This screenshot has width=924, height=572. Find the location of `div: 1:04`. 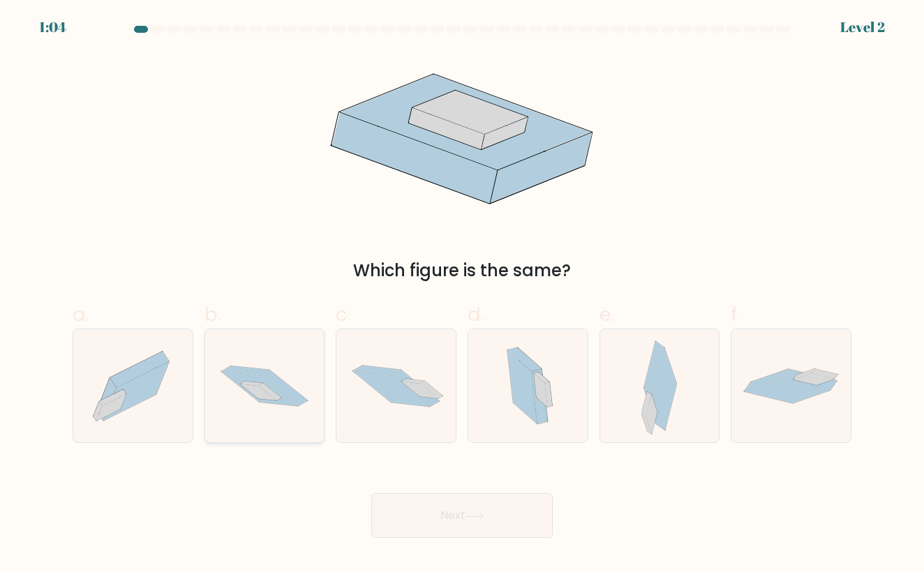

div: 1:04 is located at coordinates (52, 27).